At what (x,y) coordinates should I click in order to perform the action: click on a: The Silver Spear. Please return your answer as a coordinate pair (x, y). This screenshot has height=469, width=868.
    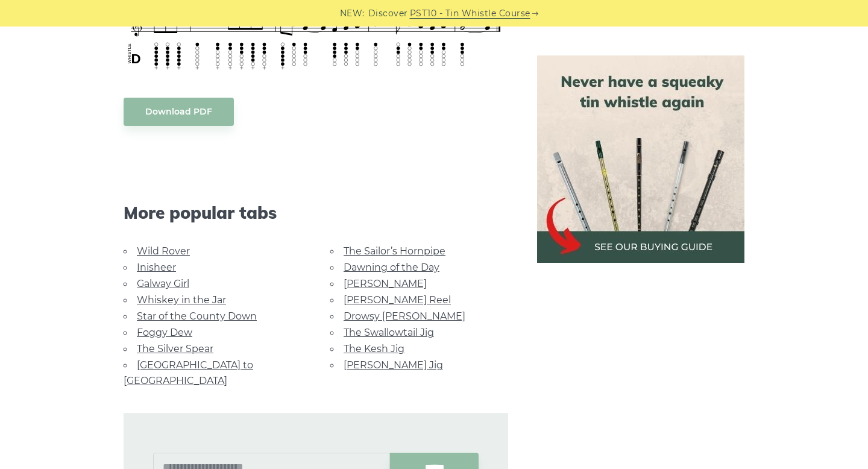
    Looking at the image, I should click on (175, 348).